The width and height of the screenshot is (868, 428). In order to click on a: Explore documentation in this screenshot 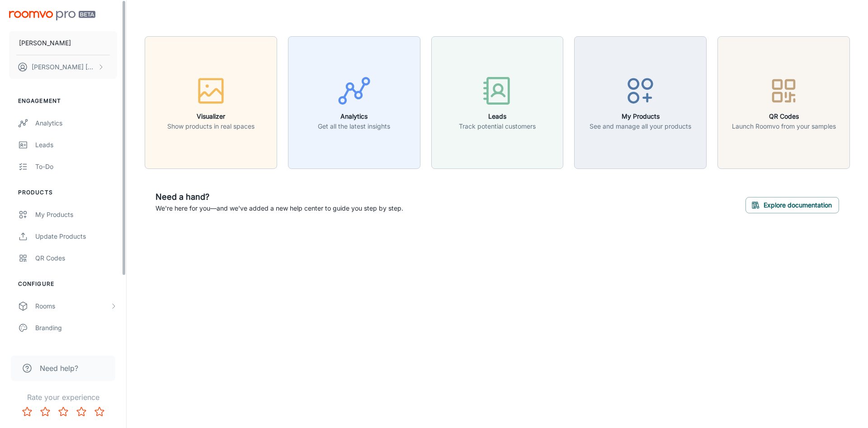, I will do `click(793, 204)`.